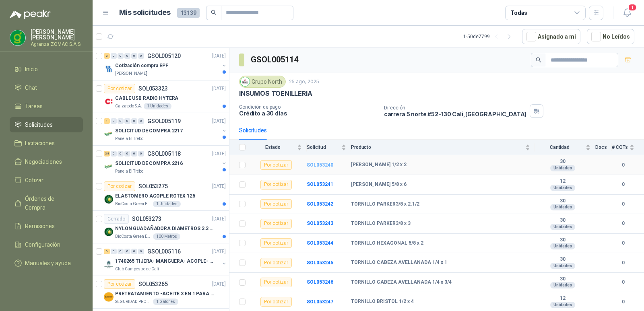 This screenshot has width=644, height=311. I want to click on p: SOL053323, so click(153, 89).